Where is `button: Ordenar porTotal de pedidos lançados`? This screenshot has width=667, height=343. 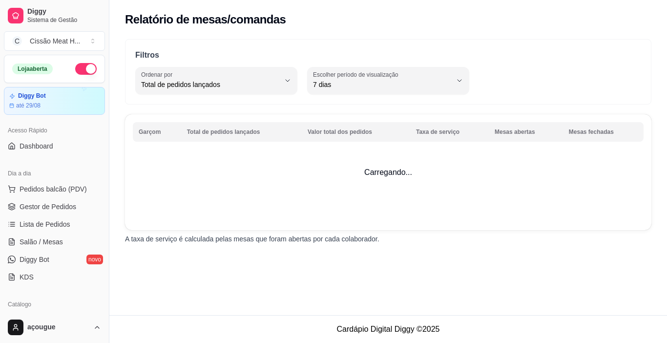 button: Ordenar porTotal de pedidos lançados is located at coordinates (216, 81).